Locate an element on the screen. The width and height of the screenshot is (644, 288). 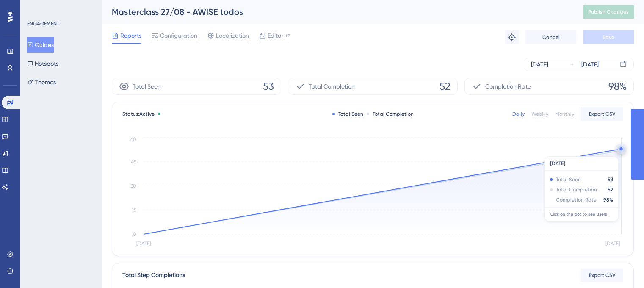
span: 53 is located at coordinates (268, 86).